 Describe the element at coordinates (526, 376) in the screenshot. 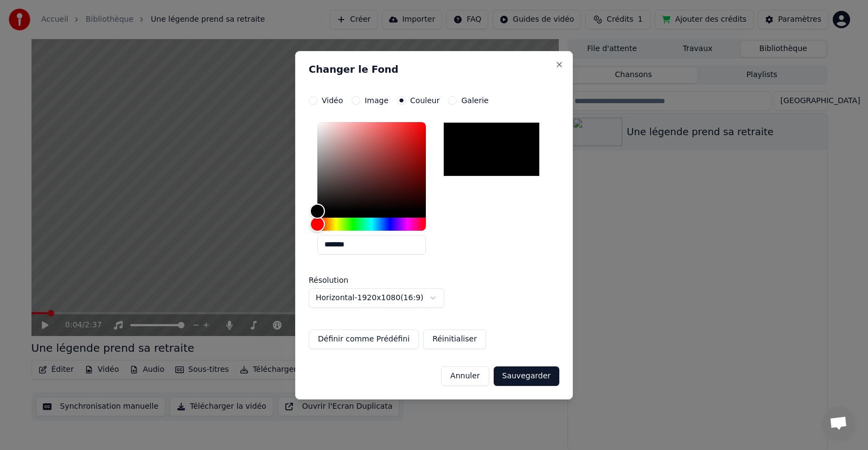

I see `button: Sauvegarder` at that location.